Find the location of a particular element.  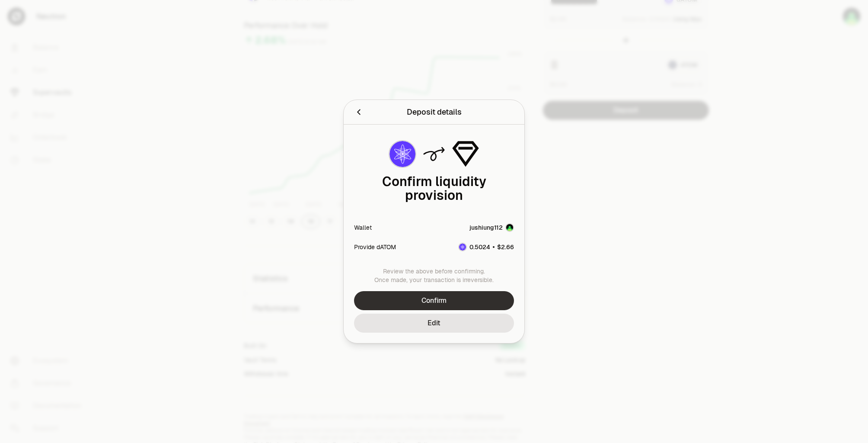

div: Deposit details is located at coordinates (434, 112).